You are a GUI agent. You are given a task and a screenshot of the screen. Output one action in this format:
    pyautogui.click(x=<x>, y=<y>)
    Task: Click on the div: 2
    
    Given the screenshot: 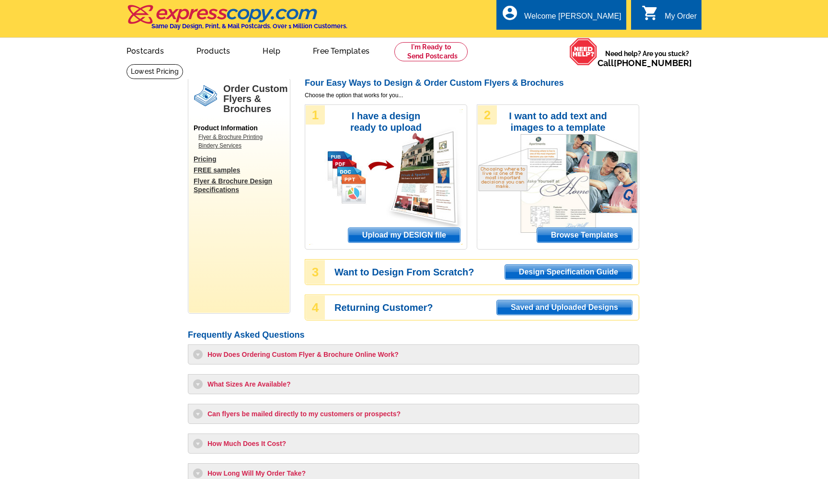 What is the action you would take?
    pyautogui.click(x=487, y=115)
    